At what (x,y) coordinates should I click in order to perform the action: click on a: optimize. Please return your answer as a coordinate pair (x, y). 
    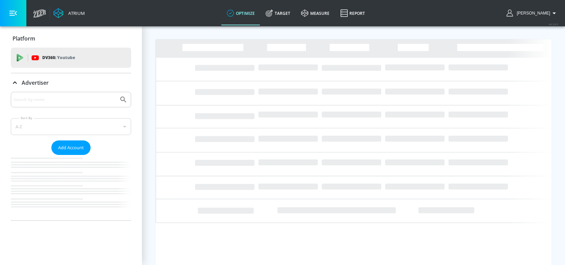
    Looking at the image, I should click on (241, 13).